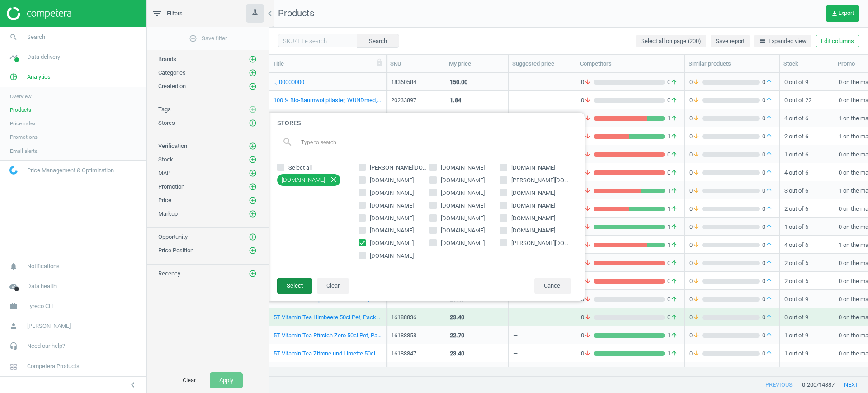 Image resolution: width=868 pixels, height=393 pixels. What do you see at coordinates (14, 287) in the screenshot?
I see `i: cloud_done` at bounding box center [14, 287].